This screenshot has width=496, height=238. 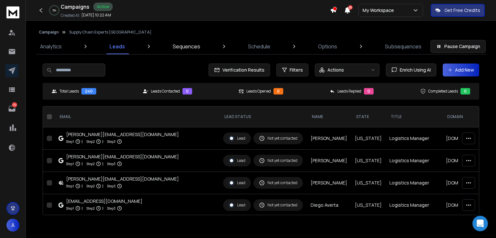 I want to click on span: Verification Results, so click(x=242, y=70).